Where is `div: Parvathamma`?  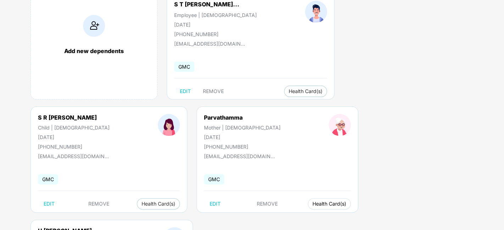
div: Parvathamma is located at coordinates (242, 118).